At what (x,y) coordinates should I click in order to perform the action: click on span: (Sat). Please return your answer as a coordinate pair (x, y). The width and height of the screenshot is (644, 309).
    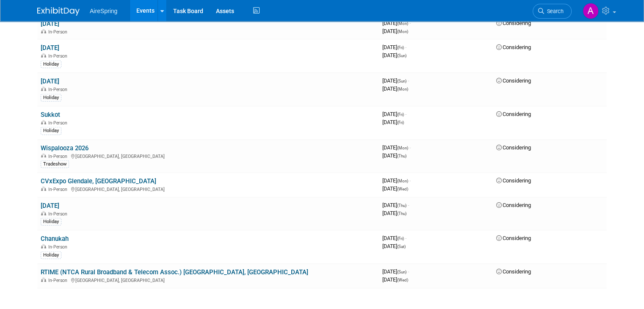
    Looking at the image, I should click on (402, 247).